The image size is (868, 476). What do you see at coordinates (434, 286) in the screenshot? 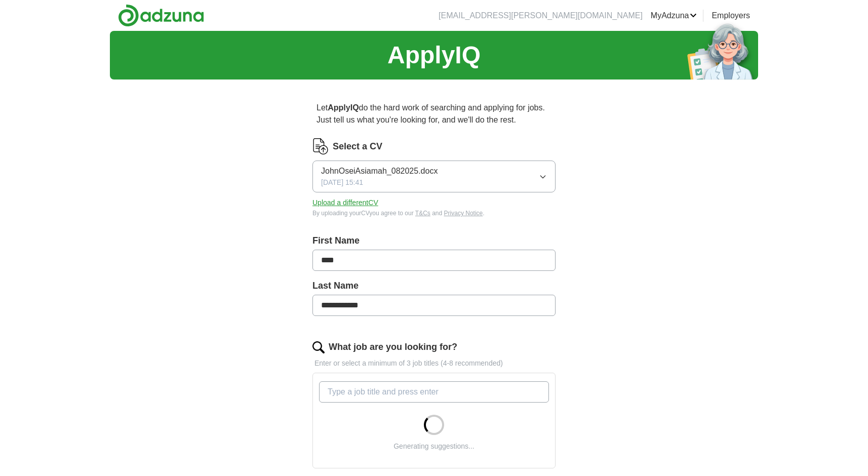
I see `label: Last Name` at bounding box center [434, 286].